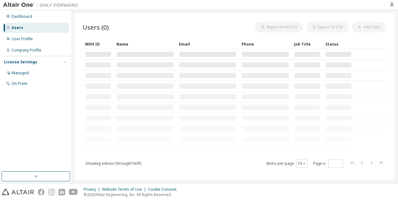 This screenshot has height=201, width=398. Describe the element at coordinates (18, 192) in the screenshot. I see `img: altair_logo.svg` at that location.